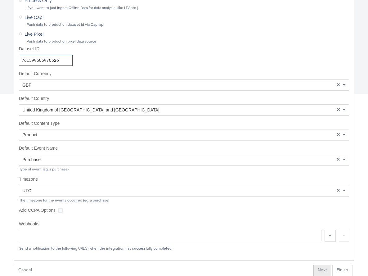 The image size is (368, 276). Describe the element at coordinates (31, 159) in the screenshot. I see `span: Purchase` at that location.